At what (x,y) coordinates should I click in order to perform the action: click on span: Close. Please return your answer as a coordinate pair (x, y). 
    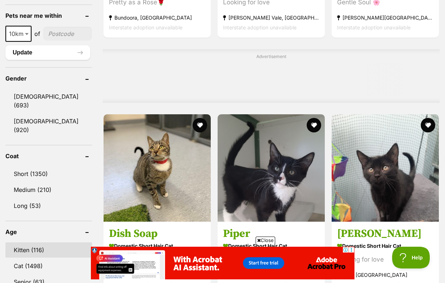
    Looking at the image, I should click on (266, 240).